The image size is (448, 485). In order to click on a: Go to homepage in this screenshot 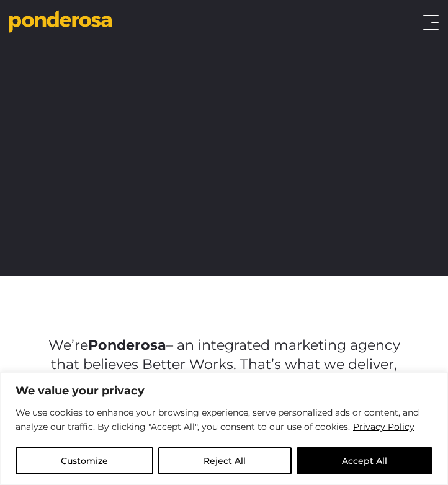, I will do `click(56, 23)`.